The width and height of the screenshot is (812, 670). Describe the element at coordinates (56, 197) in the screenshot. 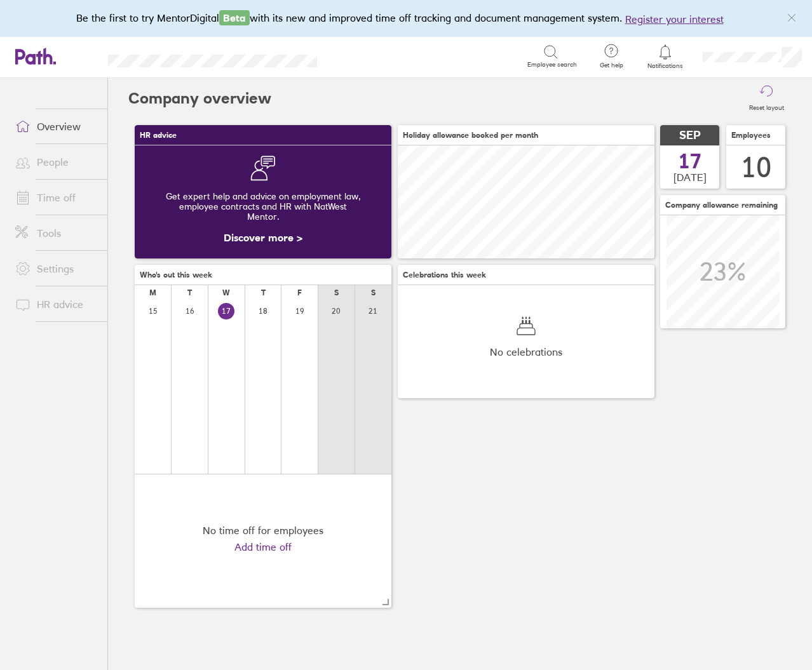

I see `a: Time off` at that location.